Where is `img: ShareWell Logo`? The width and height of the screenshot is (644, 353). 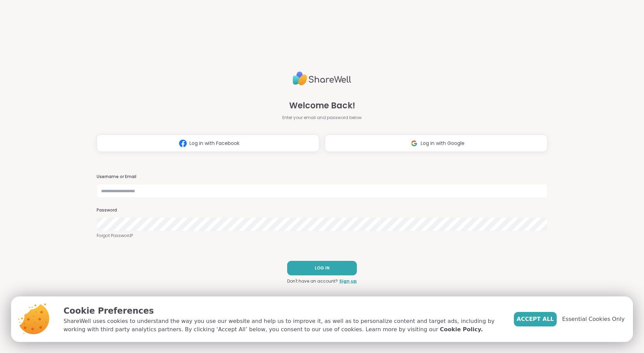
img: ShareWell Logo is located at coordinates (322, 79).